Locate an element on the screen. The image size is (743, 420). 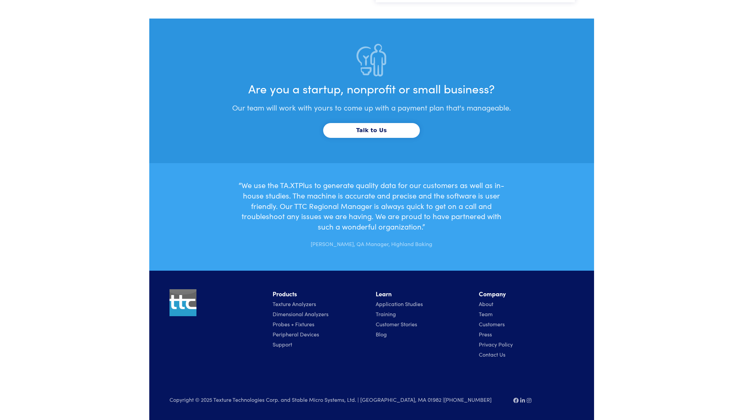
button: Talk to Us is located at coordinates (371, 130).